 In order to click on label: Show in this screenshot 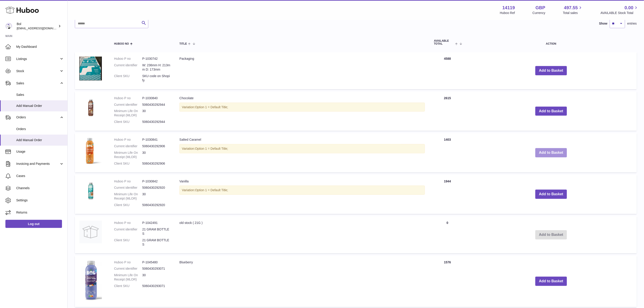, I will do `click(603, 24)`.